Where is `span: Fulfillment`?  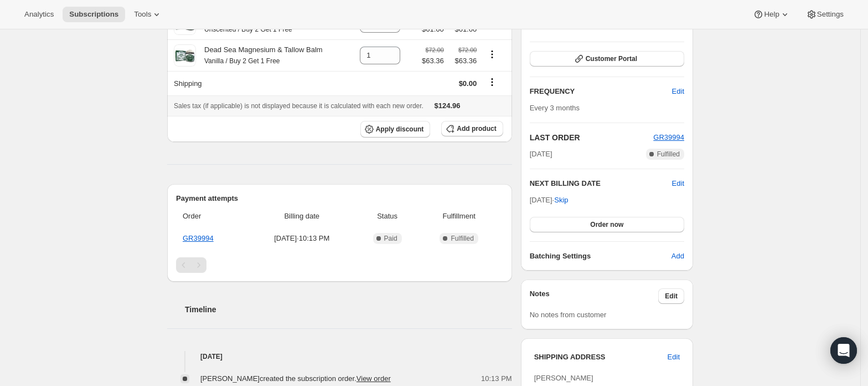 span: Fulfillment is located at coordinates (459, 217).